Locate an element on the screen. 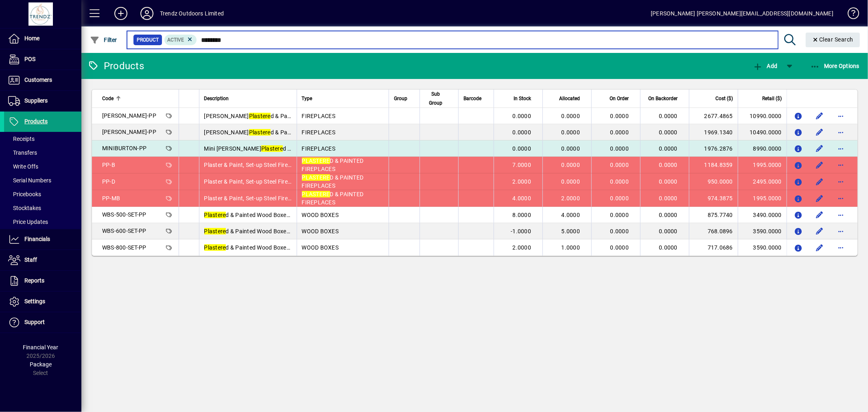 This screenshot has height=412, width=868. td: 10490.0000 is located at coordinates (762, 132).